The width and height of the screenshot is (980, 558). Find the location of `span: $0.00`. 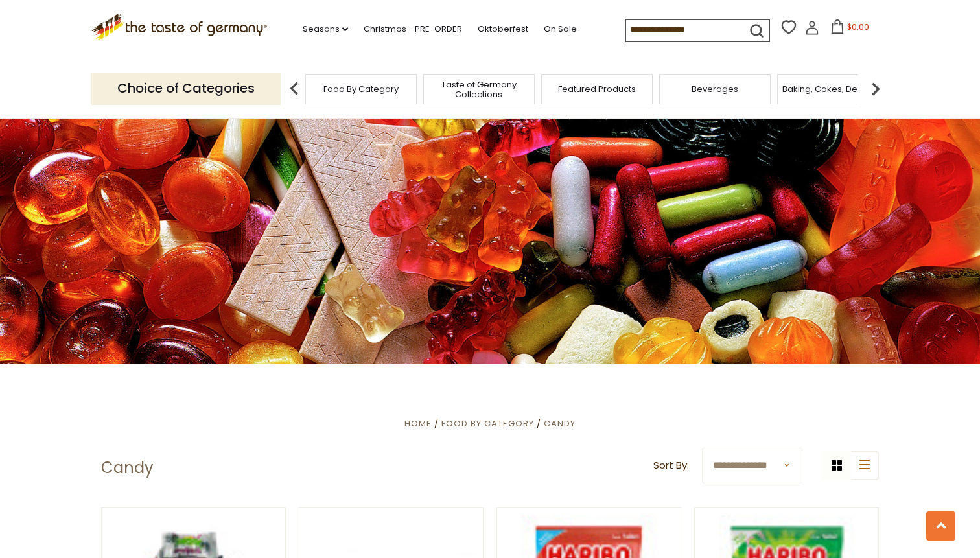

span: $0.00 is located at coordinates (858, 27).